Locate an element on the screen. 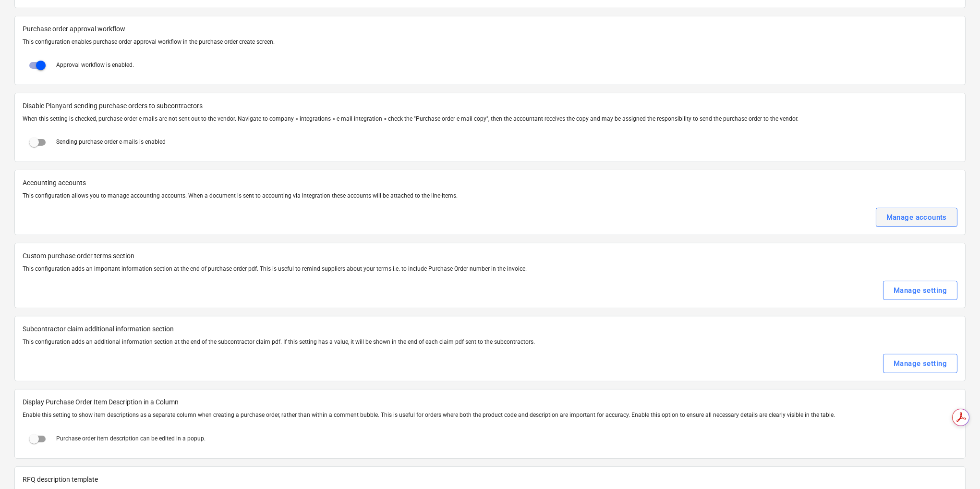 The width and height of the screenshot is (980, 489). p: This configuration allows you to manage accounting accounts. When a document is sent to accountin... is located at coordinates (490, 195).